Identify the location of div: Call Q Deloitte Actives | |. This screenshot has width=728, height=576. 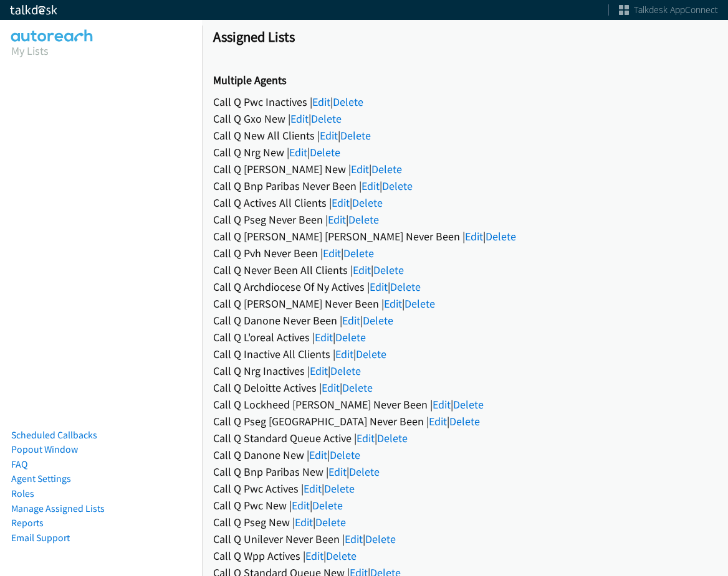
(464, 387).